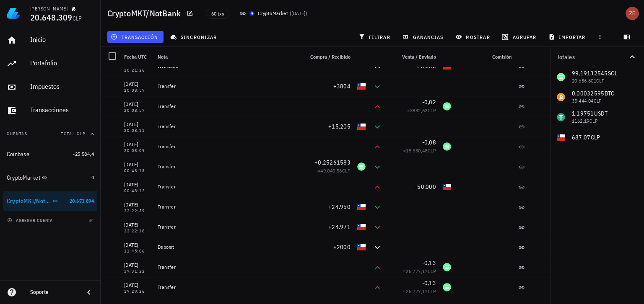  What do you see at coordinates (62, 63) in the screenshot?
I see `div: Portafolio` at bounding box center [62, 63].